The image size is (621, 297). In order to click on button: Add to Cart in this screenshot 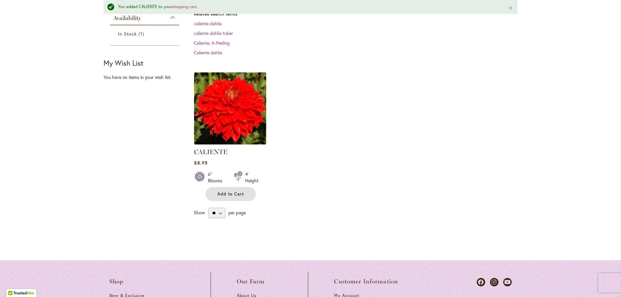, I will do `click(231, 194)`.